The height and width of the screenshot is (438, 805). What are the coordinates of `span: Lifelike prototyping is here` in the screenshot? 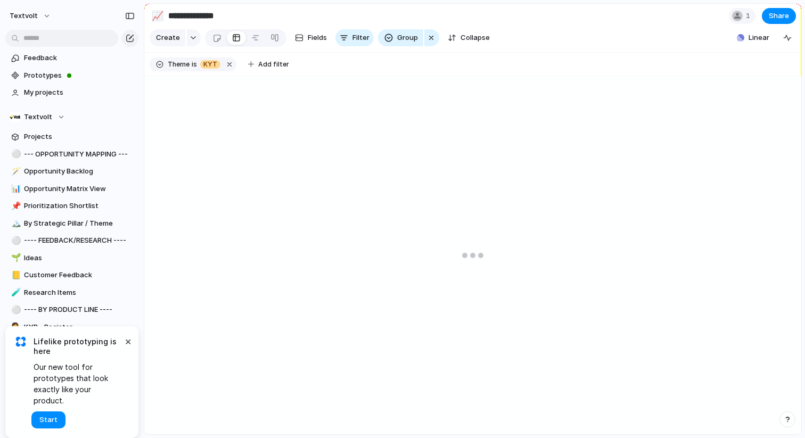 It's located at (78, 347).